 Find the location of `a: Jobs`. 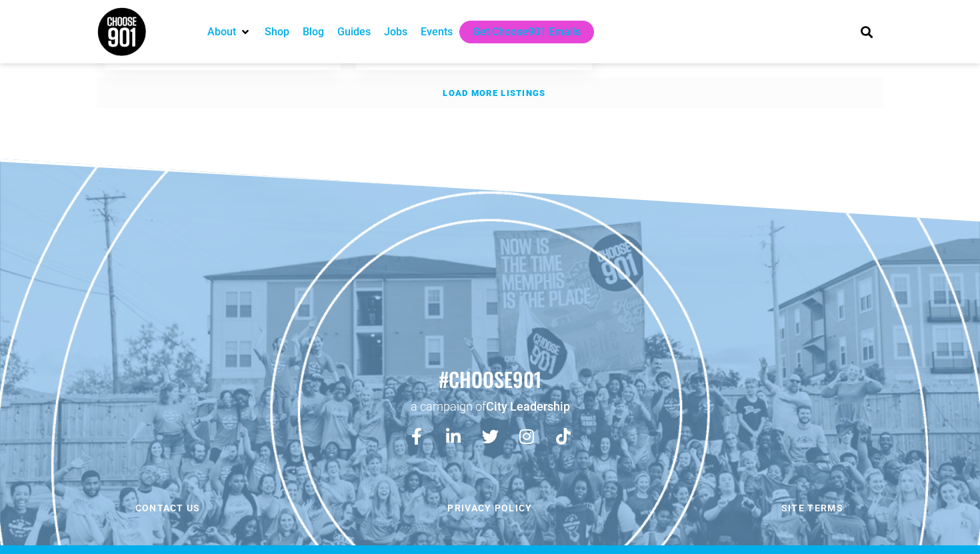

a: Jobs is located at coordinates (395, 32).